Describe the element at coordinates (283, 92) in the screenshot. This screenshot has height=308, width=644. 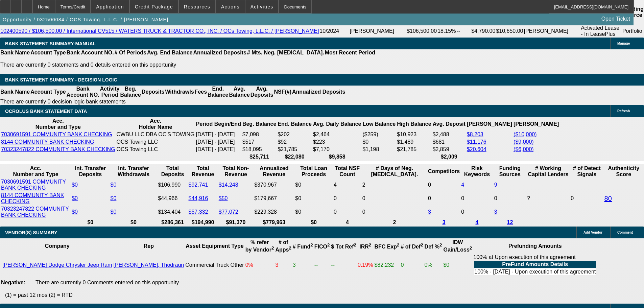
I see `th: NSF(#)` at that location.